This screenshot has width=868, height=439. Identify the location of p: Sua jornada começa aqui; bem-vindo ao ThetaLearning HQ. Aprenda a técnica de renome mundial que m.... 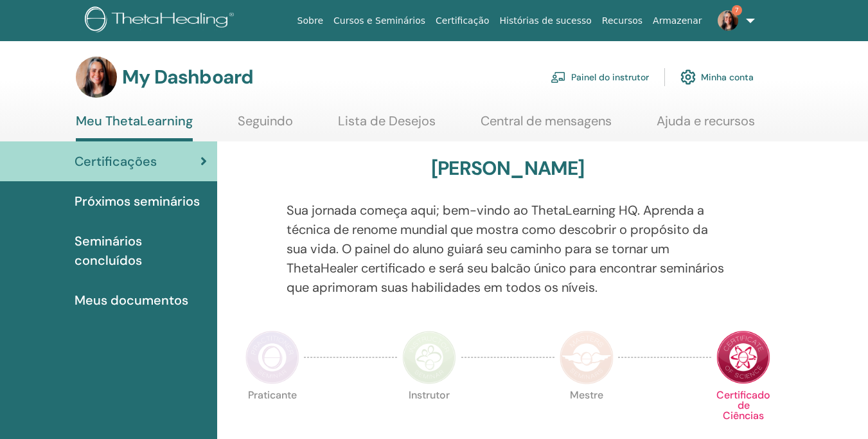
(507, 249).